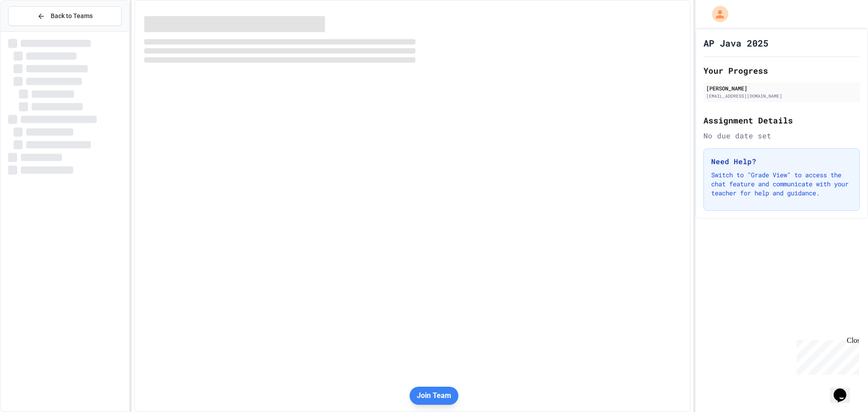 The width and height of the screenshot is (868, 412). Describe the element at coordinates (781, 135) in the screenshot. I see `div: No due date set` at that location.